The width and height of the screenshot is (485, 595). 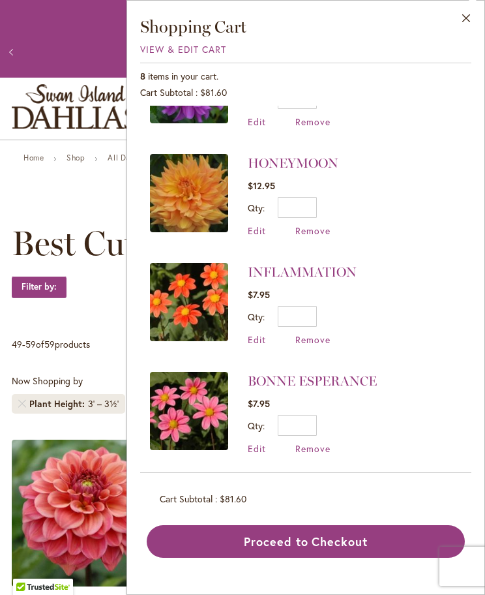 I want to click on a: View & Edit Cart, so click(x=183, y=49).